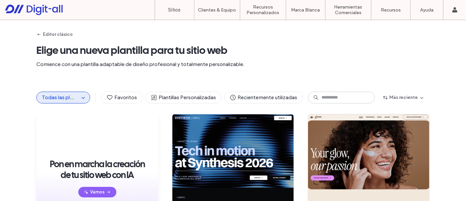 This screenshot has width=466, height=201. Describe the element at coordinates (404, 97) in the screenshot. I see `button: Más reciente` at that location.